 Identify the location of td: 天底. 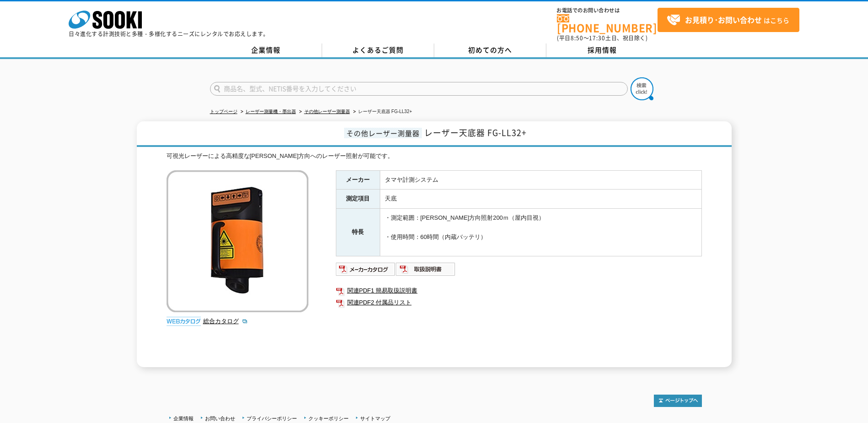
(540, 199).